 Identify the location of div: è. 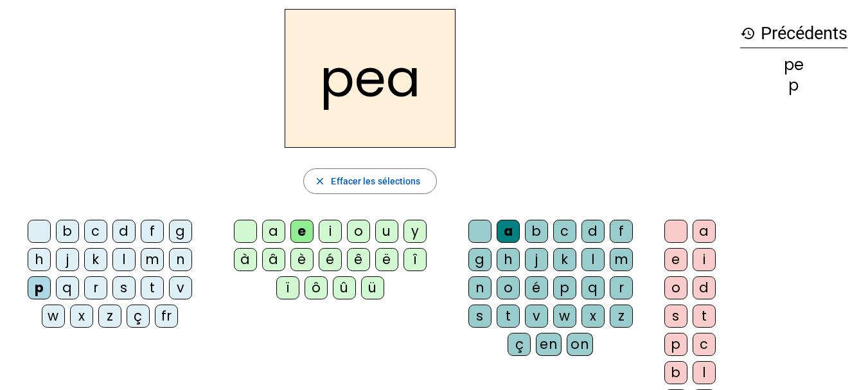
(302, 260).